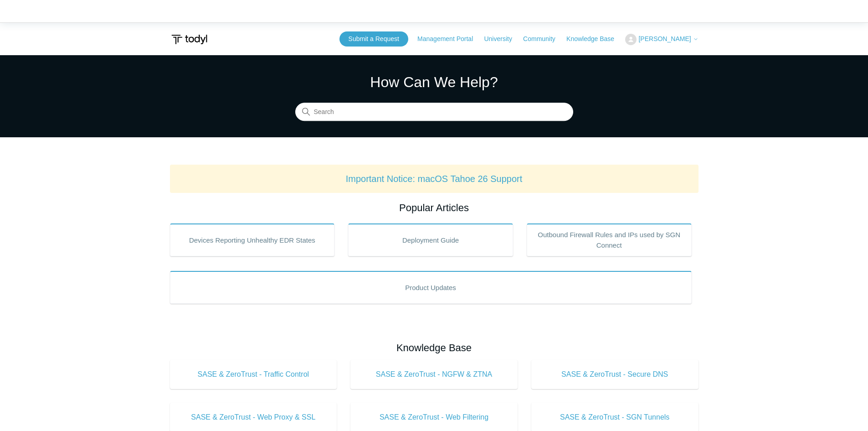 This screenshot has width=868, height=431. Describe the element at coordinates (254, 417) in the screenshot. I see `span: SASE & ZeroTrust - Web Proxy & SSL` at that location.